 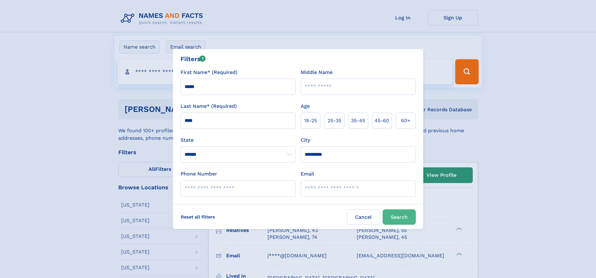 What do you see at coordinates (199, 174) in the screenshot?
I see `label: Phone Number` at bounding box center [199, 174].